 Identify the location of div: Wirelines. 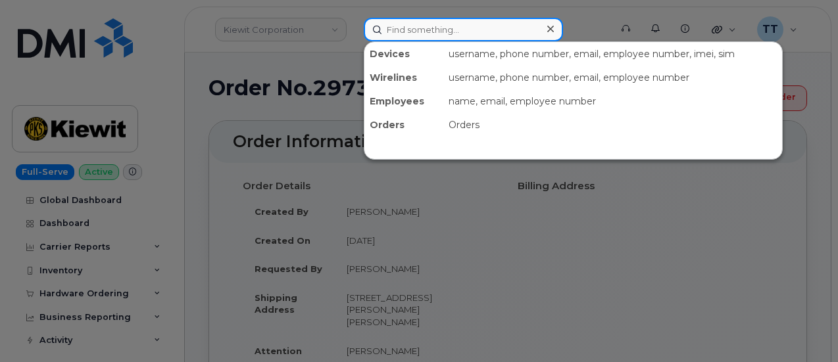
(404, 78).